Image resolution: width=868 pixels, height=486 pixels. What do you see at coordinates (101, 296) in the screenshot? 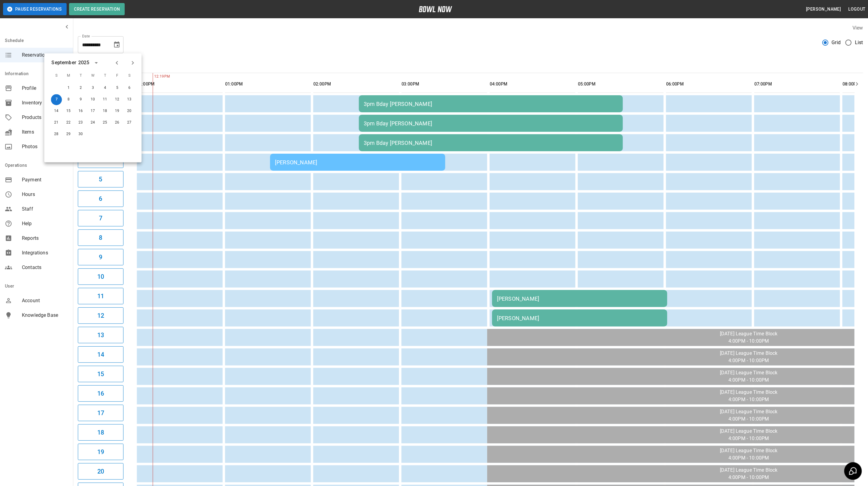
I see `h6: 11` at bounding box center [101, 296].